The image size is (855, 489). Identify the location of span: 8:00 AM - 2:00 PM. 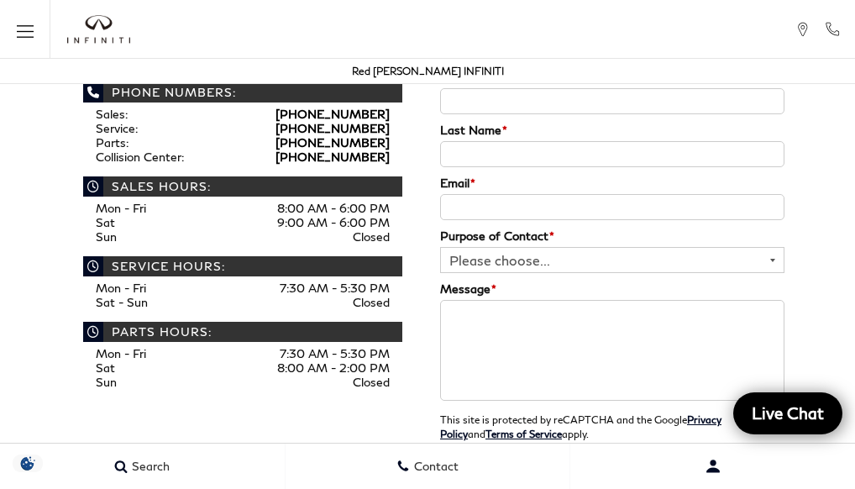
(333, 367).